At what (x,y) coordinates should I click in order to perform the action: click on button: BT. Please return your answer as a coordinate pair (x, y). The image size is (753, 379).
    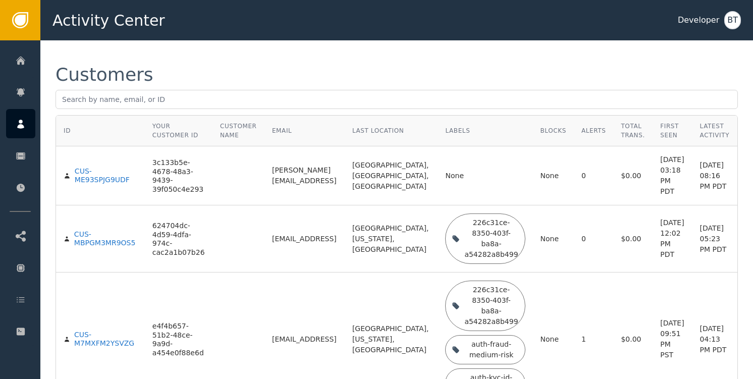
    Looking at the image, I should click on (733, 20).